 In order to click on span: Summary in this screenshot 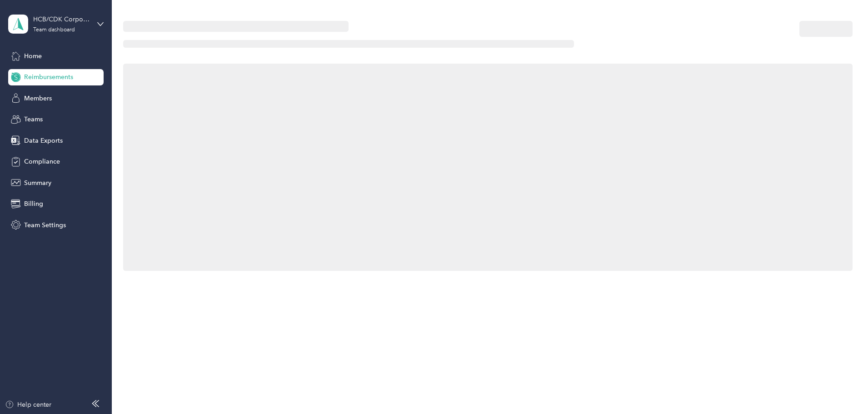, I will do `click(37, 182)`.